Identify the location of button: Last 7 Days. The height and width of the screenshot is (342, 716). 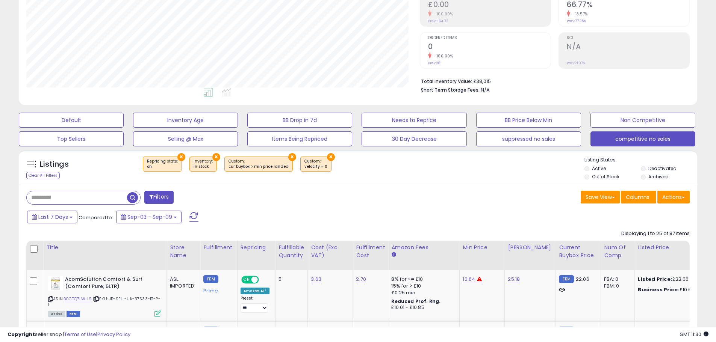
(52, 217).